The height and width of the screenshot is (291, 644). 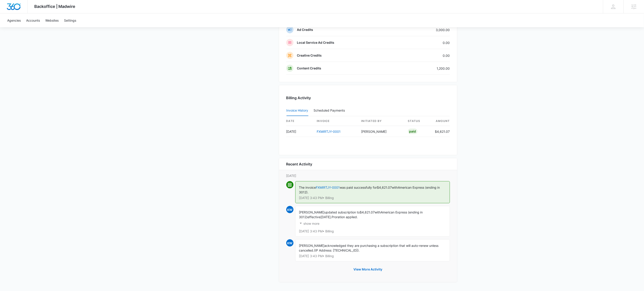 What do you see at coordinates (441, 131) in the screenshot?
I see `td: $4,621.07` at bounding box center [441, 131].